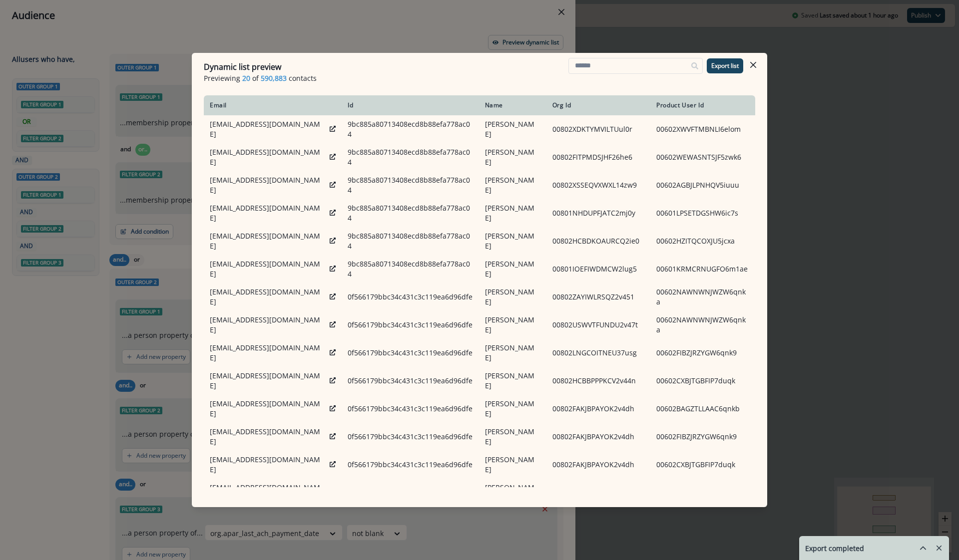 Image resolution: width=959 pixels, height=560 pixels. Describe the element at coordinates (703, 241) in the screenshot. I see `td: 00602HZITQCOXJU5jcxa` at that location.